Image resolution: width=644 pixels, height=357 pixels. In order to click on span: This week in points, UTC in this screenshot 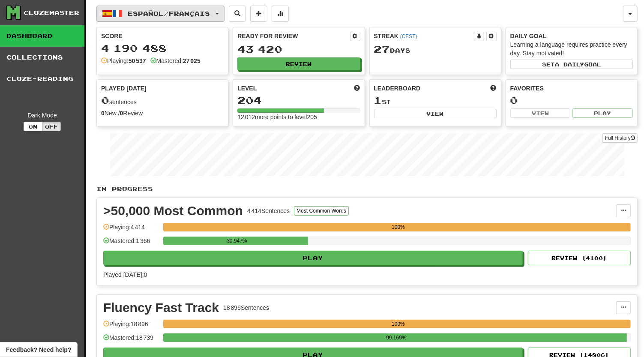, I will do `click(494, 88)`.